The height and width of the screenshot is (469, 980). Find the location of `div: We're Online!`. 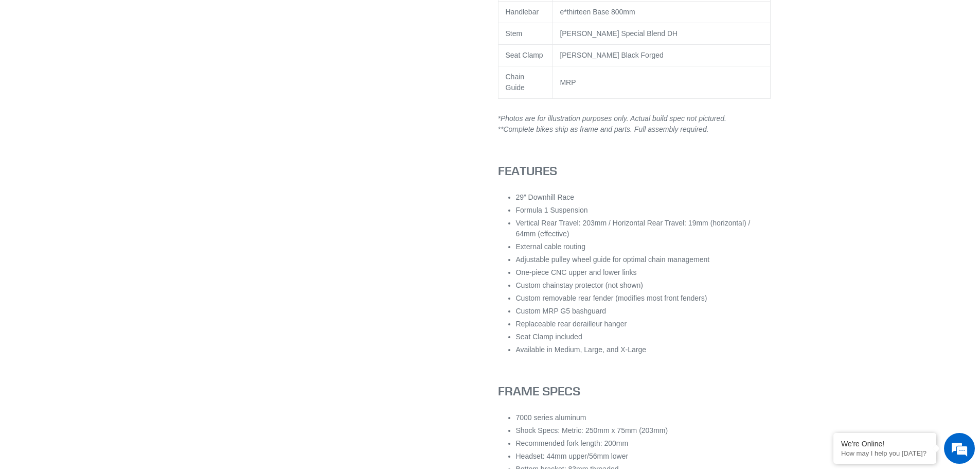

div: We're Online! is located at coordinates (885, 444).